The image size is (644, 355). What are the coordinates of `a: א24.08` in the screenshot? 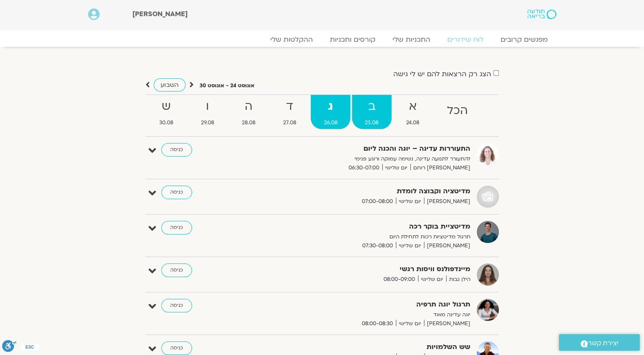 It's located at (413, 112).